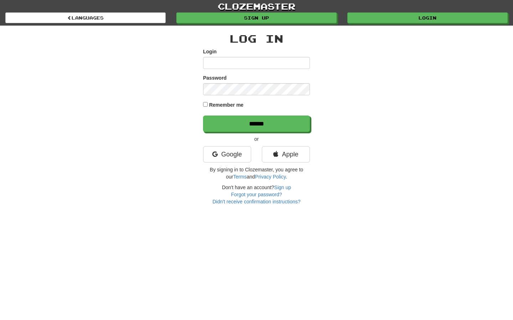  What do you see at coordinates (270, 177) in the screenshot?
I see `a: Privacy Policy` at bounding box center [270, 177].